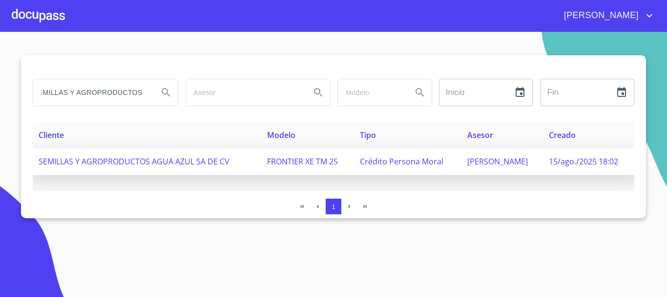 The width and height of the screenshot is (667, 297). I want to click on span: Cliente, so click(51, 135).